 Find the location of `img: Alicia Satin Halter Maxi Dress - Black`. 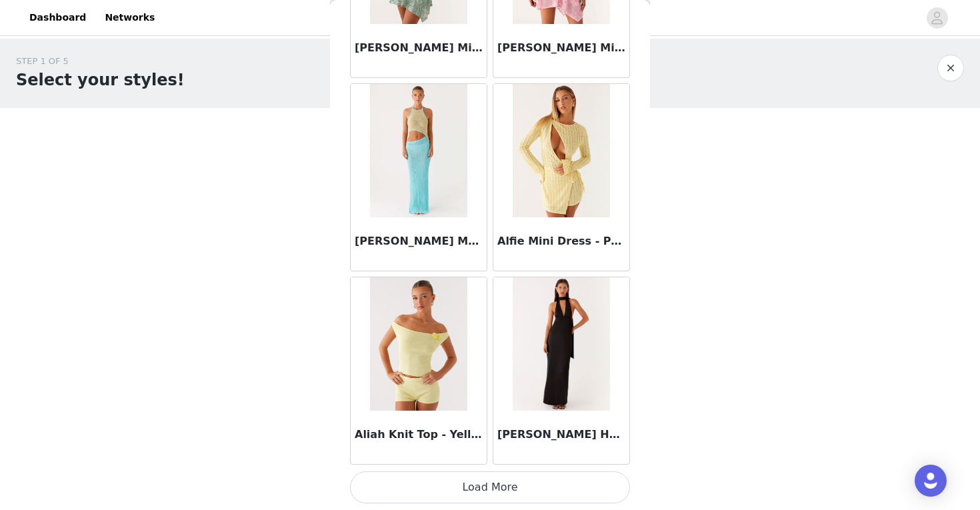

img: Alicia Satin Halter Maxi Dress - Black is located at coordinates (562, 344).